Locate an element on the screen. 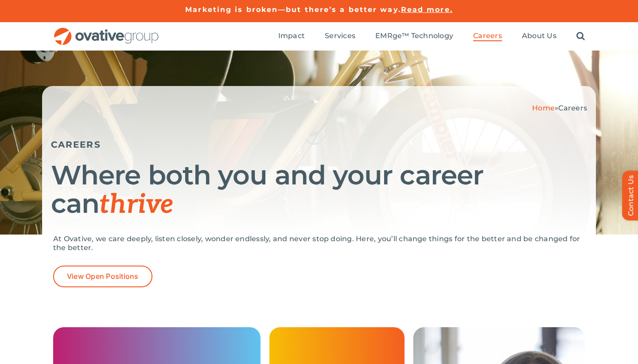  a: About Us is located at coordinates (539, 36).